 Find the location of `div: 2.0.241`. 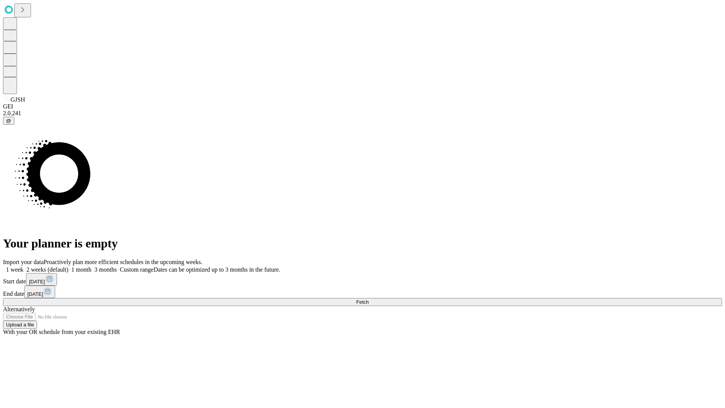

div: 2.0.241 is located at coordinates (362, 113).